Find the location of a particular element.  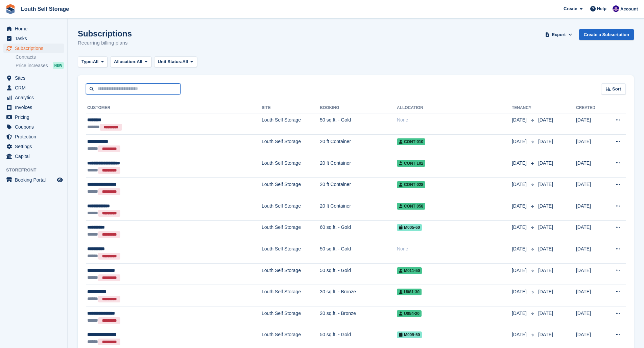

th: Created is located at coordinates (590, 108).